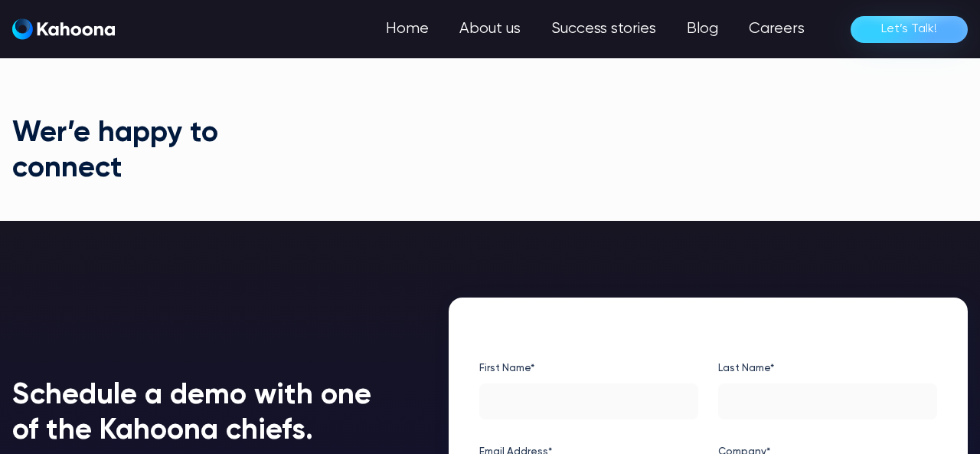 This screenshot has height=454, width=980. Describe the element at coordinates (603, 29) in the screenshot. I see `a: Success stories` at that location.